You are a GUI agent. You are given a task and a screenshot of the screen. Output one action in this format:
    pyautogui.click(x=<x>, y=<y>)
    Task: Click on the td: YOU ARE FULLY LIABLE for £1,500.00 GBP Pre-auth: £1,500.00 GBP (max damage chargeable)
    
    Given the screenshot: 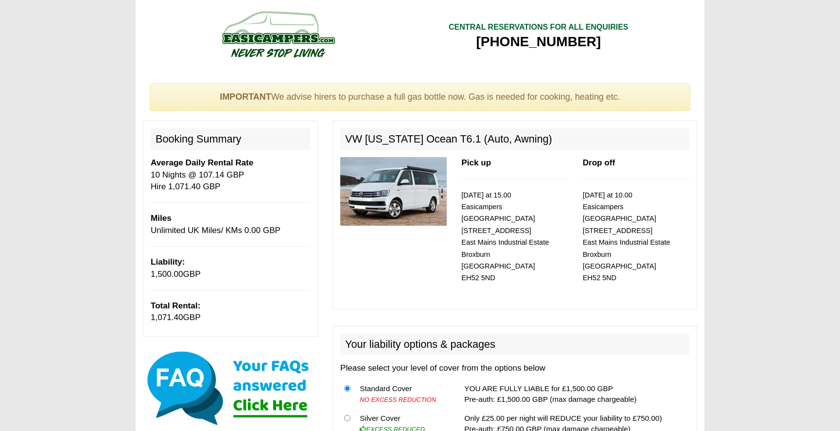 What is the action you would take?
    pyautogui.click(x=574, y=394)
    